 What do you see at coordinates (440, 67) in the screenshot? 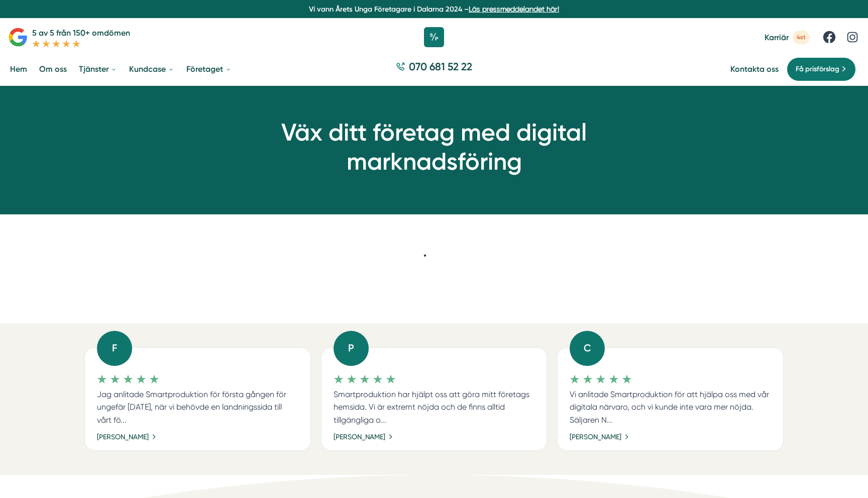
I see `span: 070 681 52 22` at bounding box center [440, 67].